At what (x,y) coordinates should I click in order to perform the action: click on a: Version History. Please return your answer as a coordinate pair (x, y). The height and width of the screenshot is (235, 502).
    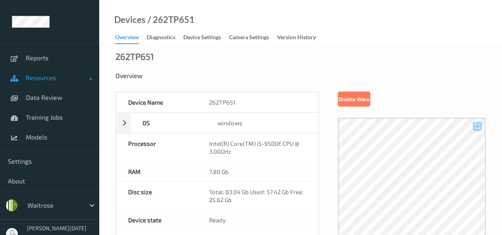
    Looking at the image, I should click on (300, 38).